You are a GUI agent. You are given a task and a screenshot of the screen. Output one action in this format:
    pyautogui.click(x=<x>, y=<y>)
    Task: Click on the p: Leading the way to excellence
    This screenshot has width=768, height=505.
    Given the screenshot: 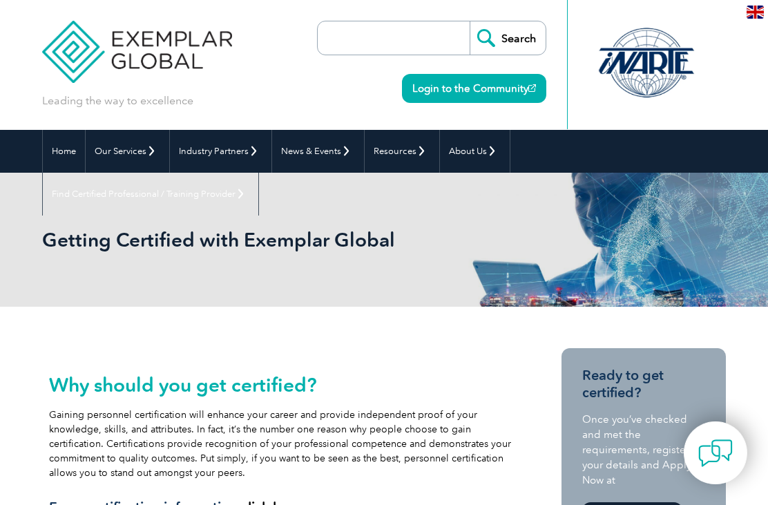 What is the action you would take?
    pyautogui.click(x=117, y=101)
    